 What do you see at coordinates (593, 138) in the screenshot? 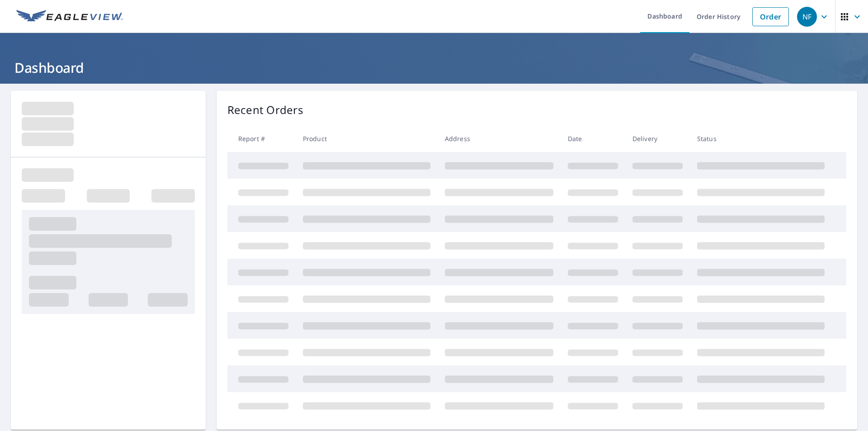
I see `th: Date` at bounding box center [593, 138].